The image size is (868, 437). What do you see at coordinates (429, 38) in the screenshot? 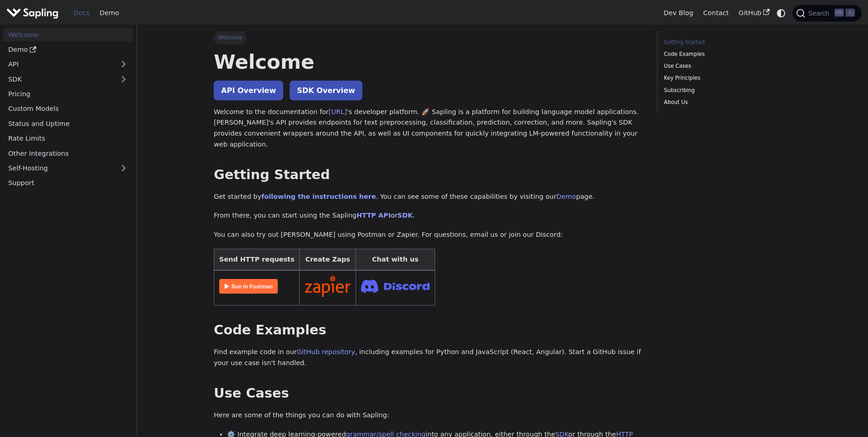
I see `nav: Breadcrumbs` at bounding box center [429, 38].